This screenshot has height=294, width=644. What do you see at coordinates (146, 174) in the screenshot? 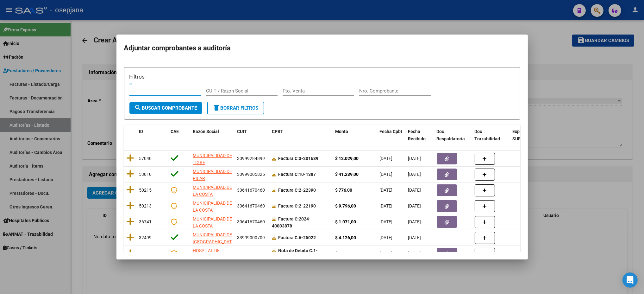
I see `span: 53010` at bounding box center [146, 174].